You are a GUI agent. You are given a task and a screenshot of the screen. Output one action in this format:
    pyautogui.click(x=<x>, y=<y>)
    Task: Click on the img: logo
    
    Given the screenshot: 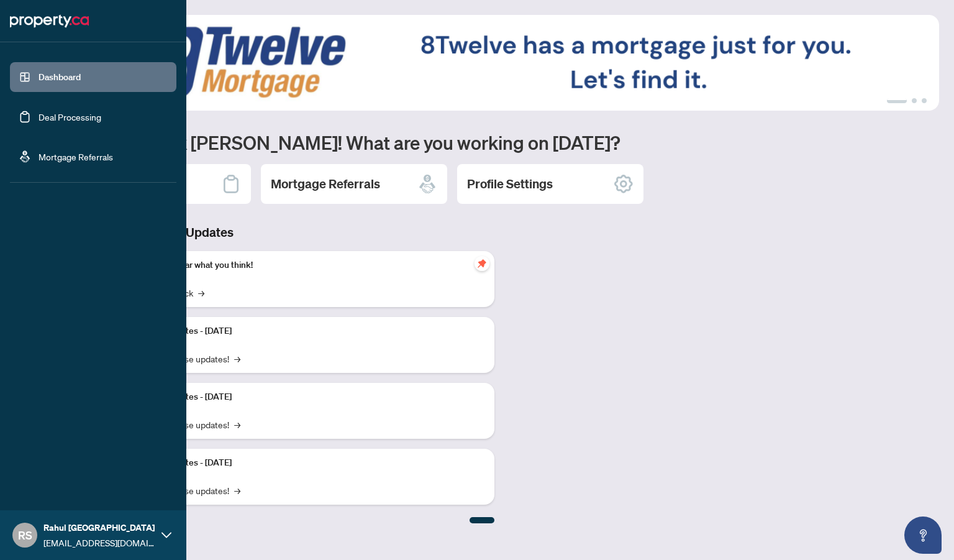 What is the action you would take?
    pyautogui.click(x=49, y=21)
    